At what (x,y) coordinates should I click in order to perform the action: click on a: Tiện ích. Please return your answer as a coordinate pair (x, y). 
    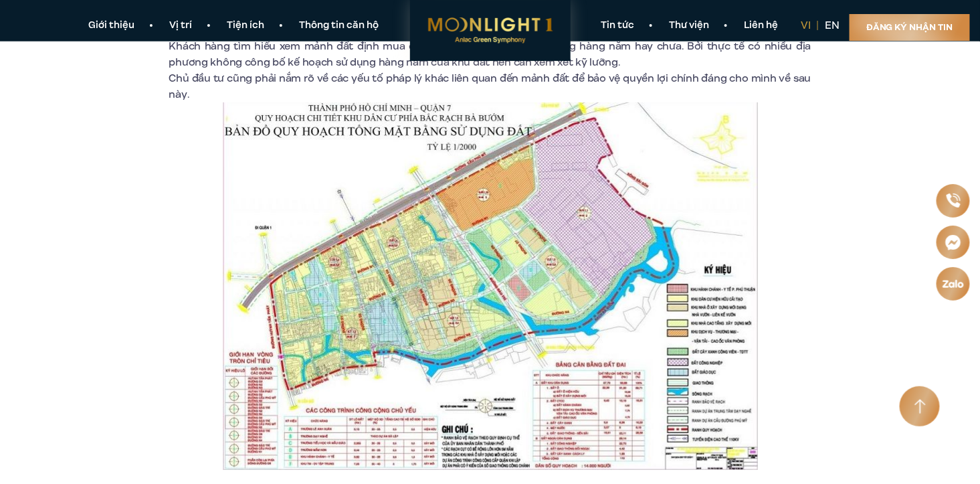
    Looking at the image, I should click on (246, 25).